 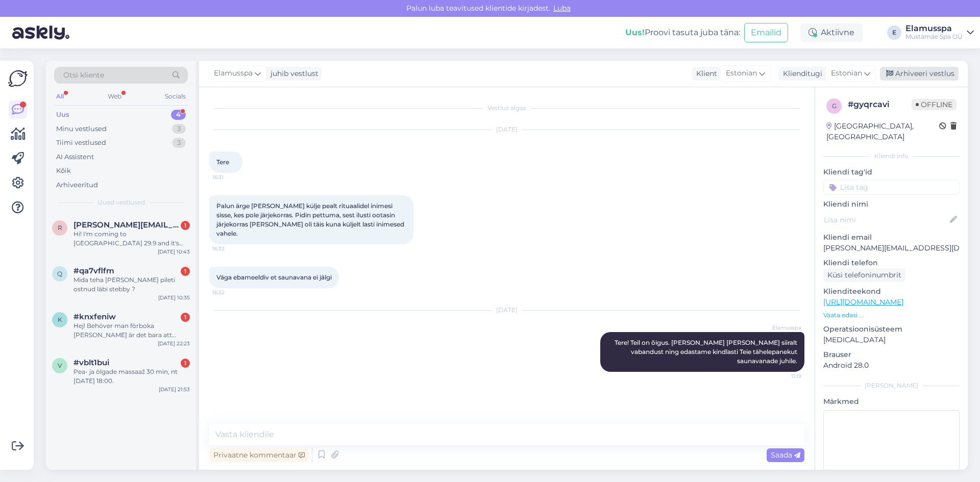 I want to click on span: Uued vestlused, so click(x=121, y=202).